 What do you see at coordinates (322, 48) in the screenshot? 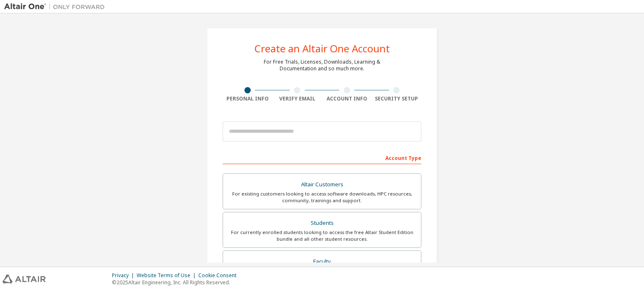
I see `div: Create an Altair One Account` at bounding box center [322, 48].